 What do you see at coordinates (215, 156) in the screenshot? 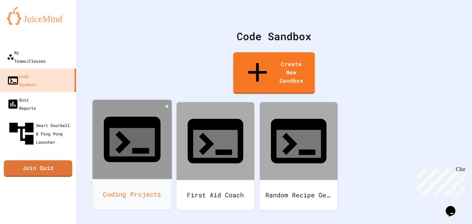
I see `a: First Aid Coach` at bounding box center [215, 156].